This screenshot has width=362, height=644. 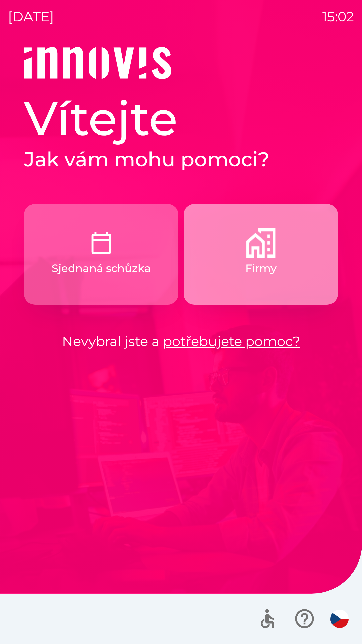 I want to click on button: Sjednaná schůzka, so click(x=101, y=254).